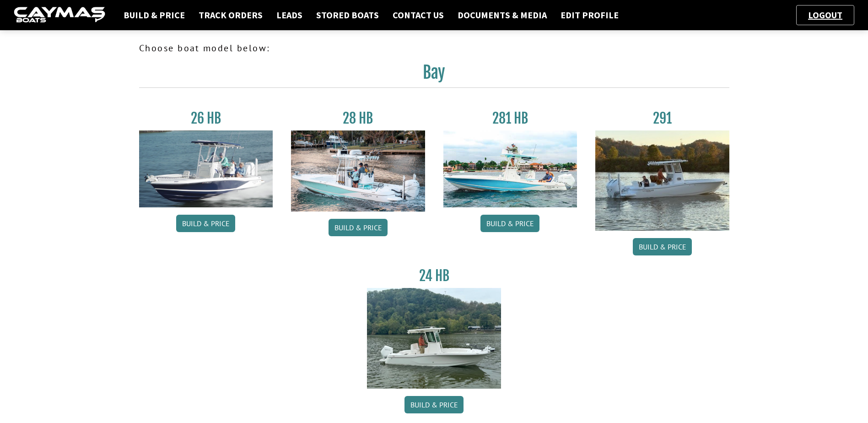 This screenshot has height=423, width=868. Describe the element at coordinates (662, 180) in the screenshot. I see `img: 291_Thumbnail.jpg` at that location.